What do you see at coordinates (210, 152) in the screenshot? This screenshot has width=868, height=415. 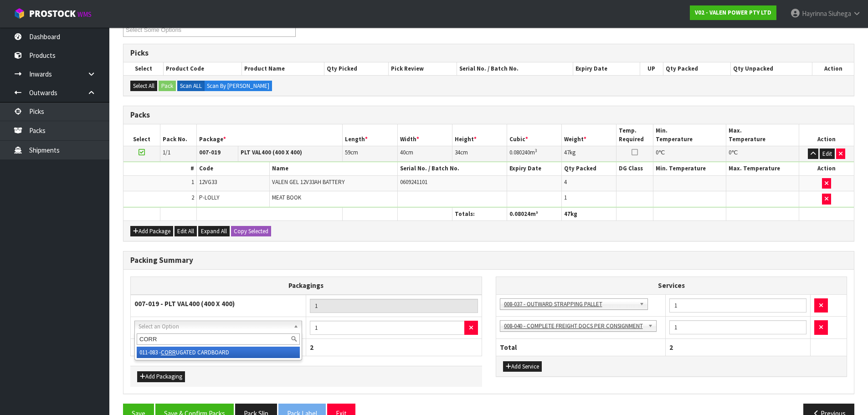 I see `strong: 007-019` at bounding box center [210, 152].